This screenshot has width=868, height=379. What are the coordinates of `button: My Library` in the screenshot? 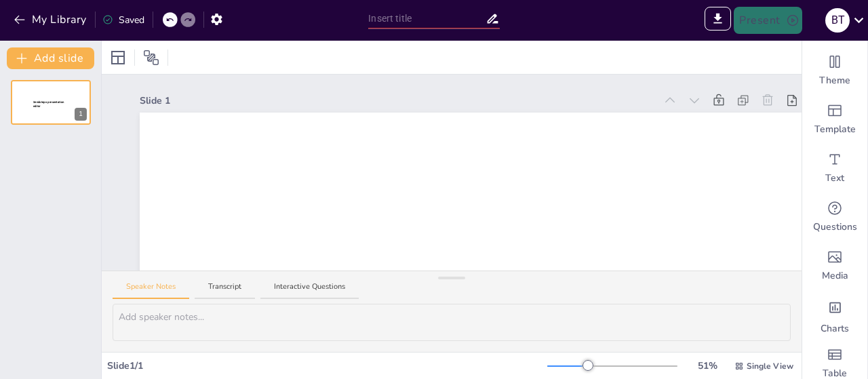 It's located at (51, 20).